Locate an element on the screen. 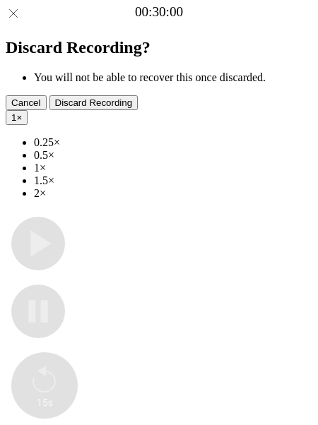  button: Discard Recording is located at coordinates (94, 102).